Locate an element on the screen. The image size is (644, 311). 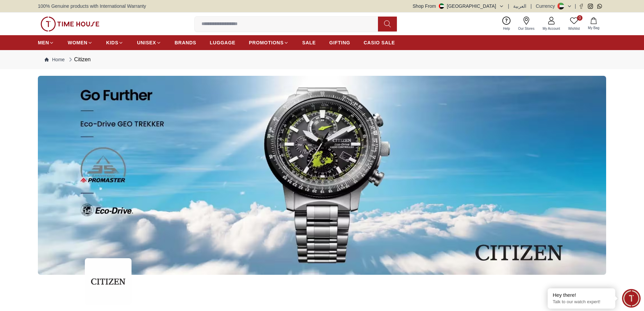
span: Wishlist is located at coordinates (574, 29).